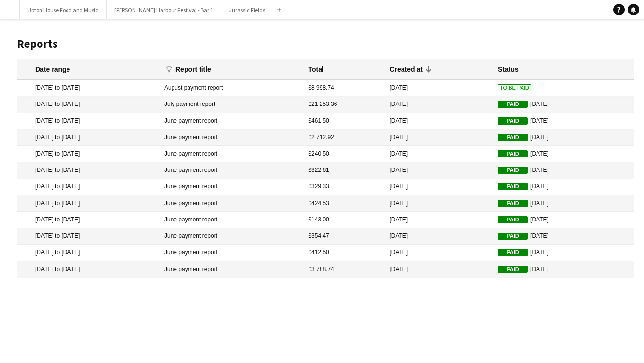 This screenshot has height=363, width=644. What do you see at coordinates (344, 204) in the screenshot?
I see `mat-cell: £424.53` at bounding box center [344, 204].